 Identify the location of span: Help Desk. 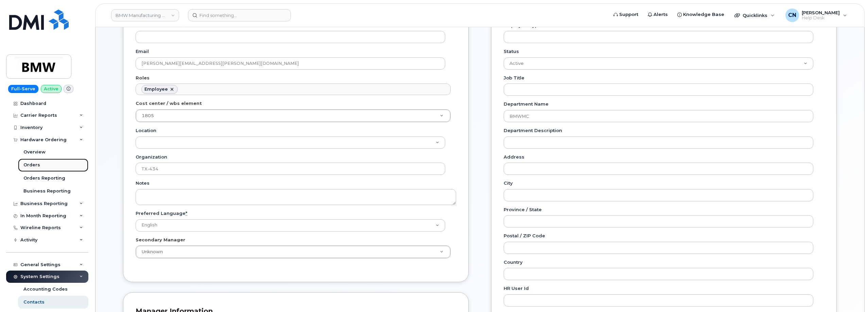
(821, 18).